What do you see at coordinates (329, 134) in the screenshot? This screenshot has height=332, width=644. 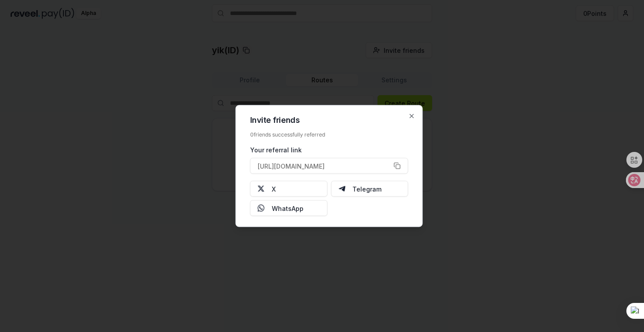 I see `div: 0 friends successfully referred` at bounding box center [329, 134].